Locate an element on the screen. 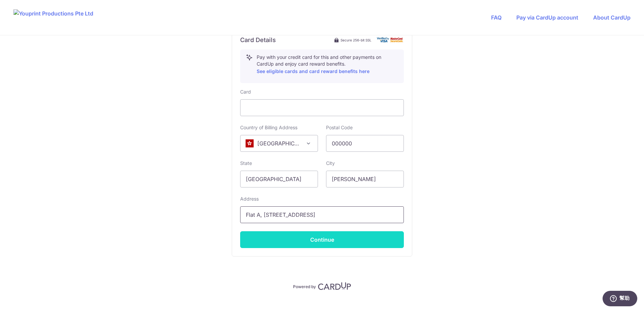 The width and height of the screenshot is (644, 311). h6: Card Details is located at coordinates (258, 40).